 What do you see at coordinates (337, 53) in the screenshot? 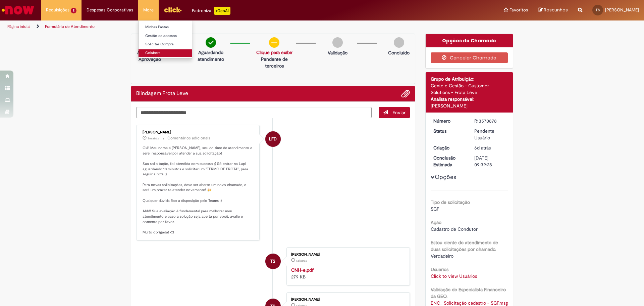
I see `p: Validação` at bounding box center [337, 53].